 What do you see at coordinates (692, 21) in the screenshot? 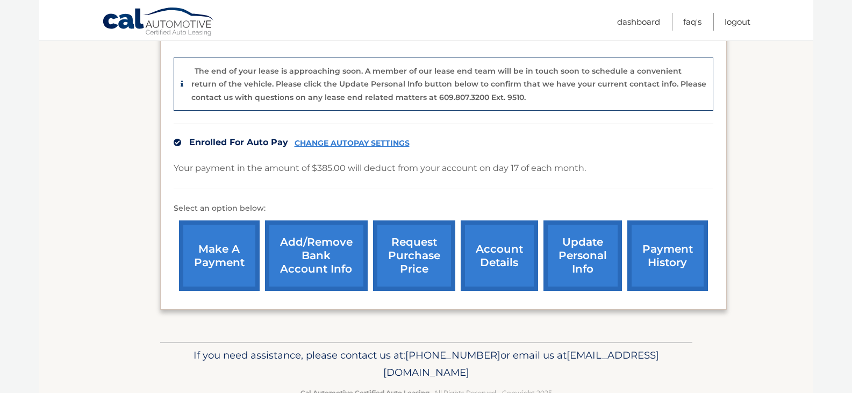
I see `a: FAQ's` at bounding box center [692, 21].